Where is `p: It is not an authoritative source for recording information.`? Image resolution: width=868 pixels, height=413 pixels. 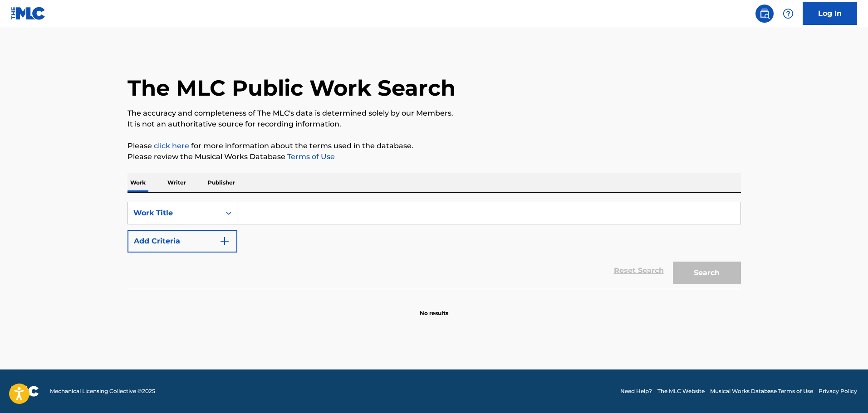
p: It is not an authoritative source for recording information. is located at coordinates (434, 124).